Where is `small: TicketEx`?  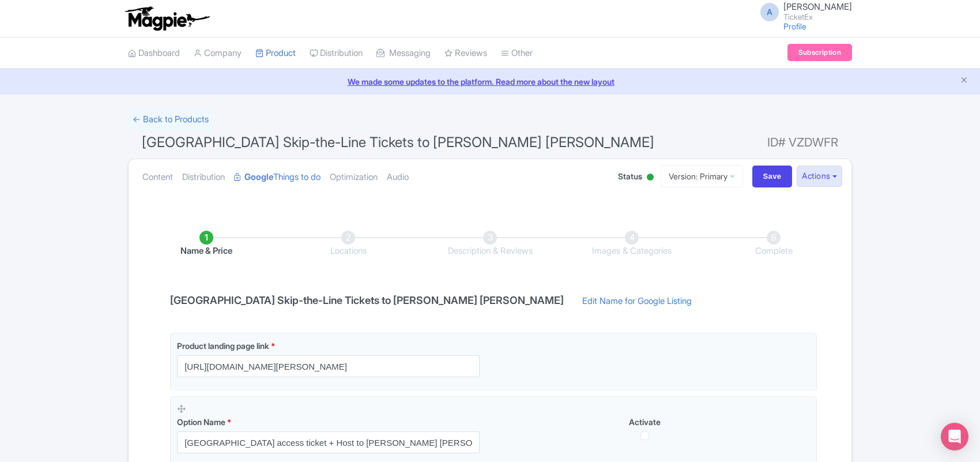
small: TicketEx is located at coordinates (817, 17).